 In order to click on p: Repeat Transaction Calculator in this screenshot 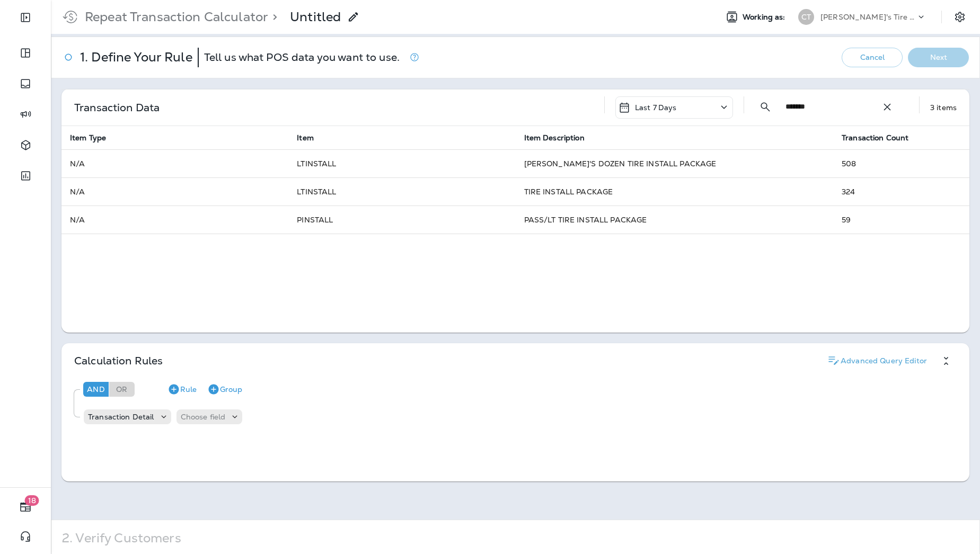, I will do `click(174, 17)`.